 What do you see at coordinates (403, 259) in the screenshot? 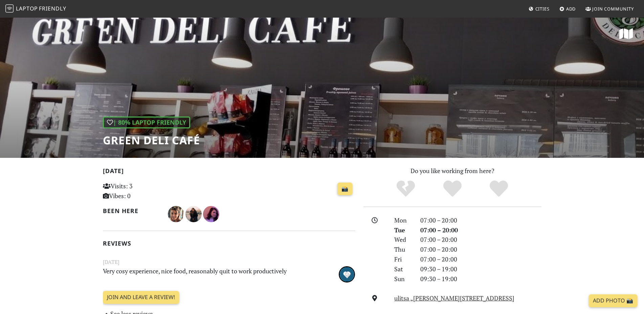
I see `div: Fri` at bounding box center [403, 259].